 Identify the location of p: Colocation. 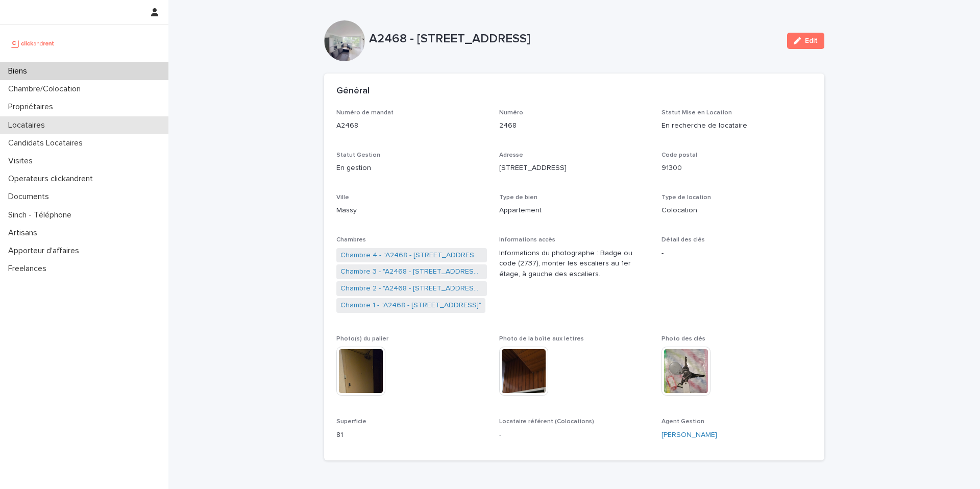
(736, 210).